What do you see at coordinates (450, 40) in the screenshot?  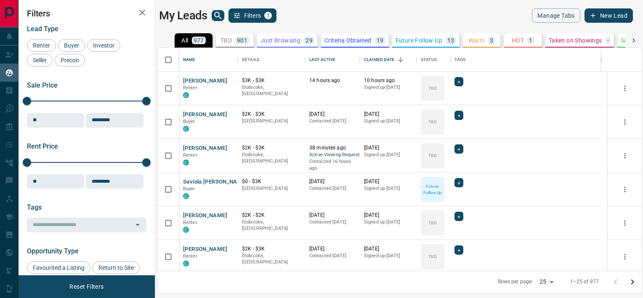 I see `p: 13` at bounding box center [450, 40].